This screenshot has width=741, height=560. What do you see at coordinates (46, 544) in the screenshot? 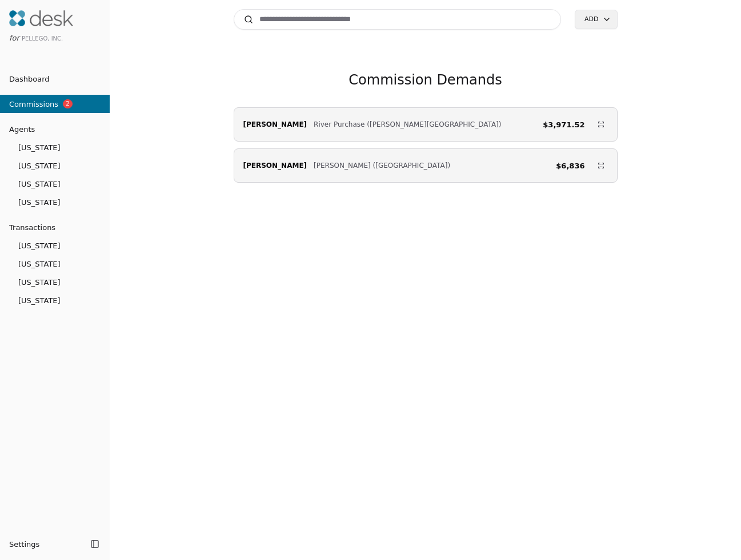
I see `button: Settings` at bounding box center [46, 544].